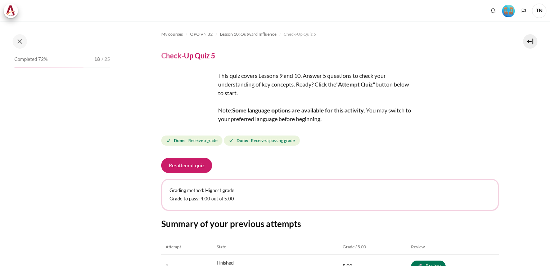 This screenshot has height=266, width=550. What do you see at coordinates (509, 11) in the screenshot?
I see `img: Level #4` at bounding box center [509, 11].